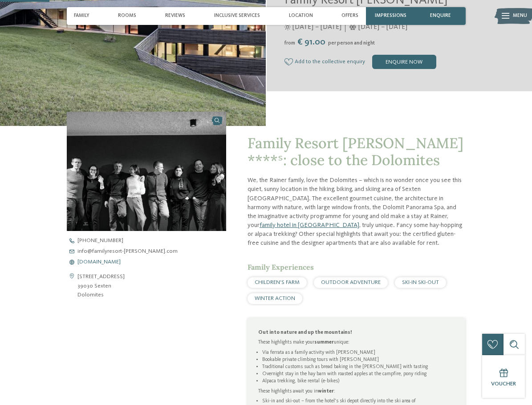  Describe the element at coordinates (404, 62) in the screenshot. I see `div: enquire now` at that location.